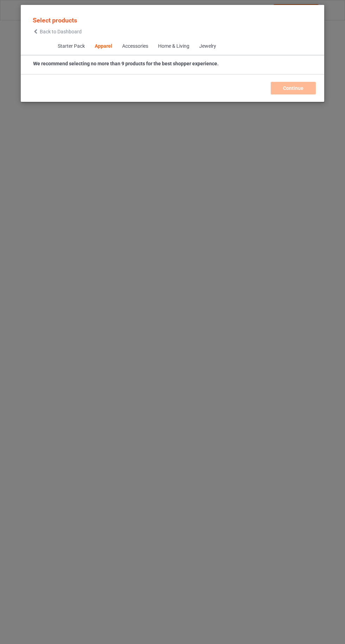  What do you see at coordinates (207, 47) in the screenshot?
I see `div: Jewelry` at bounding box center [207, 47].